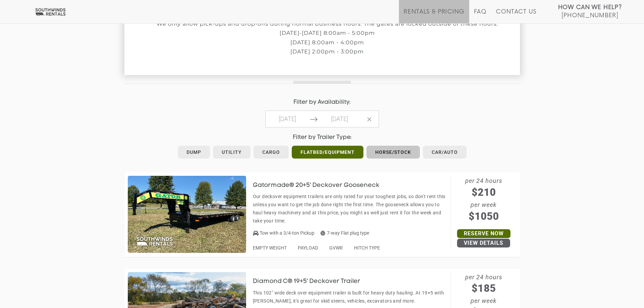  Describe the element at coordinates (327, 24) in the screenshot. I see `p: We only allow pick-ups and drop-offs during normal business hours. The gates are locked outside o...` at that location.